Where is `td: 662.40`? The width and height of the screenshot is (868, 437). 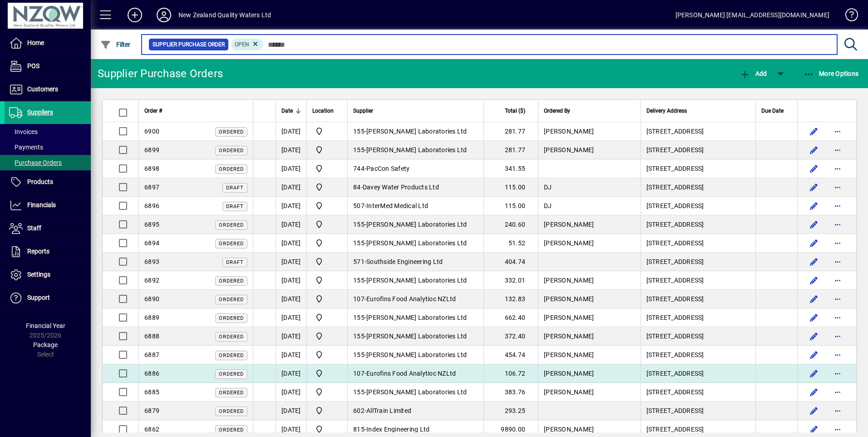 td: 662.40 is located at coordinates (511, 317).